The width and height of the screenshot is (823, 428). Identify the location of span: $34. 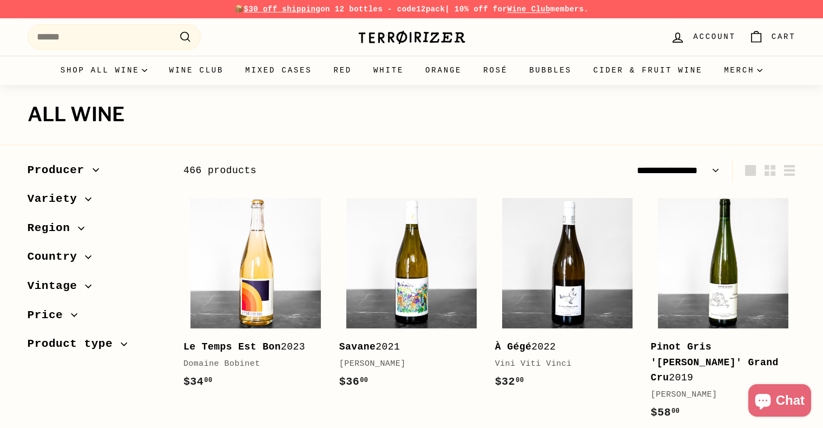
(198, 382).